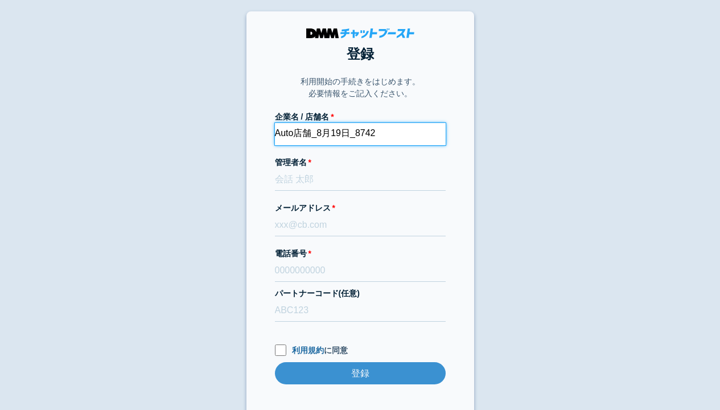  Describe the element at coordinates (281, 350) in the screenshot. I see `input: 利用規約に同意` at that location.